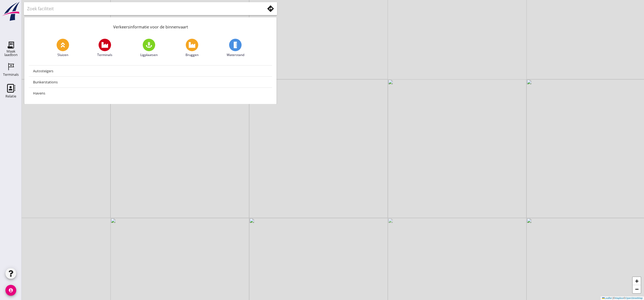 Image resolution: width=644 pixels, height=300 pixels. What do you see at coordinates (620, 298) in the screenshot?
I see `a: Mapbox` at bounding box center [620, 298].